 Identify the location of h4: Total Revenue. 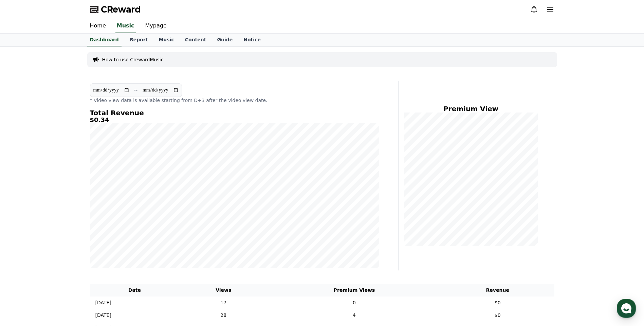
(234, 113).